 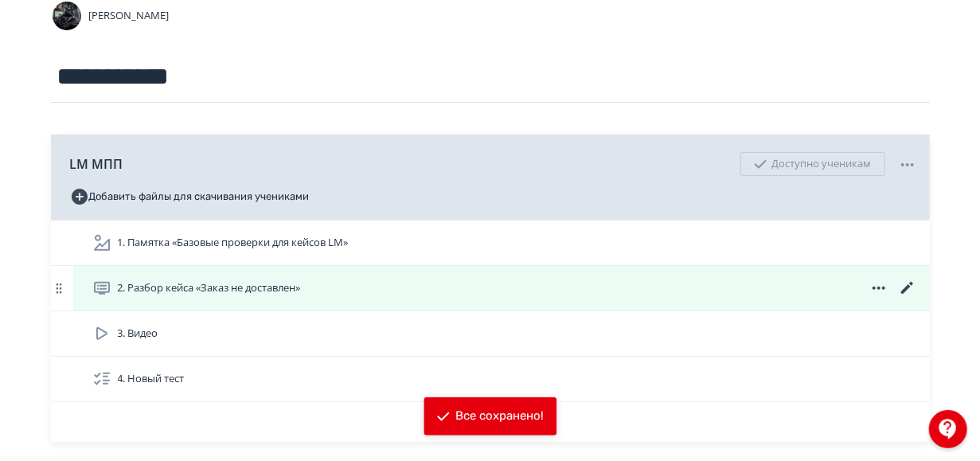 I want to click on button: Добавить файлы для скачивания учениками, so click(x=189, y=196).